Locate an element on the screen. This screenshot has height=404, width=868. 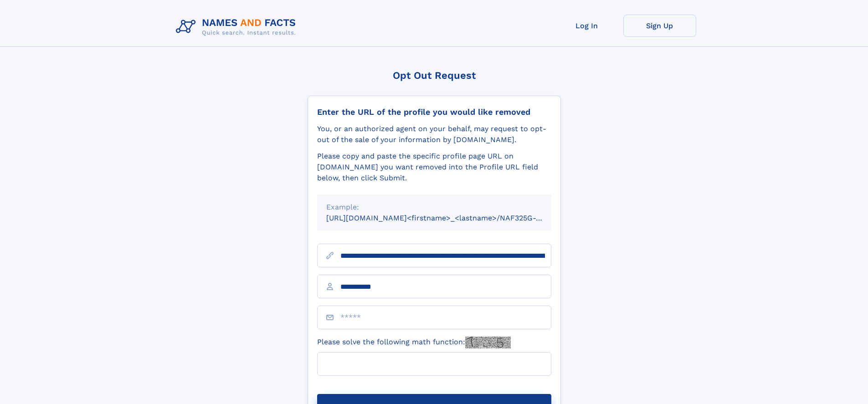
div: Opt Out Request is located at coordinates (434, 75).